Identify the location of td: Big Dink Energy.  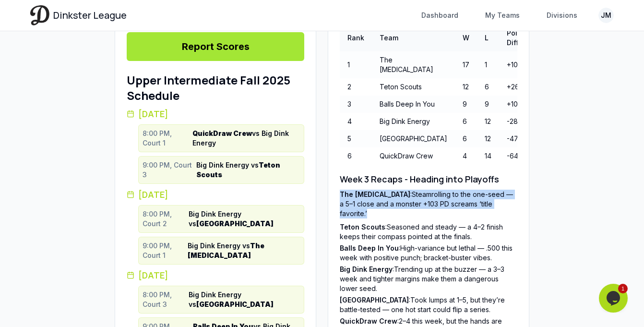
(413, 122).